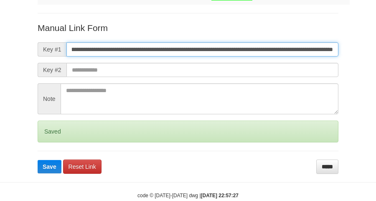  I want to click on span: Key #2, so click(52, 70).